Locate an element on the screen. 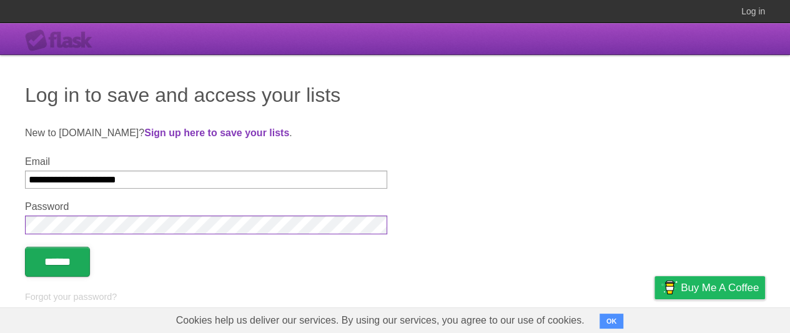  button: OK is located at coordinates (611, 321).